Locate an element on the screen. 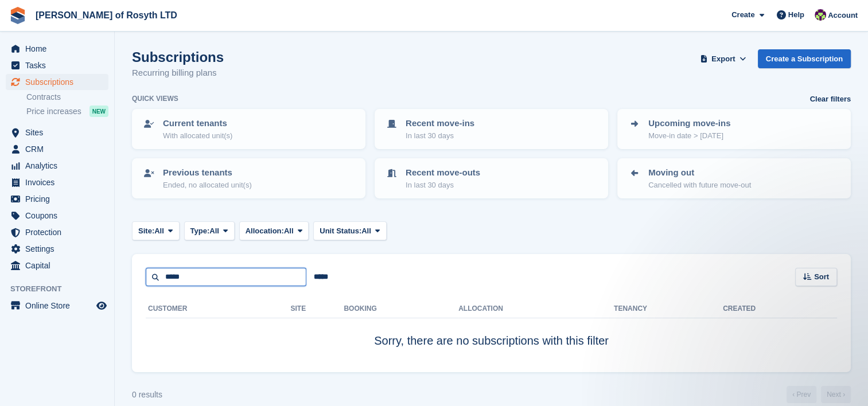 The image size is (868, 406). span: Capital is located at coordinates (60, 265).